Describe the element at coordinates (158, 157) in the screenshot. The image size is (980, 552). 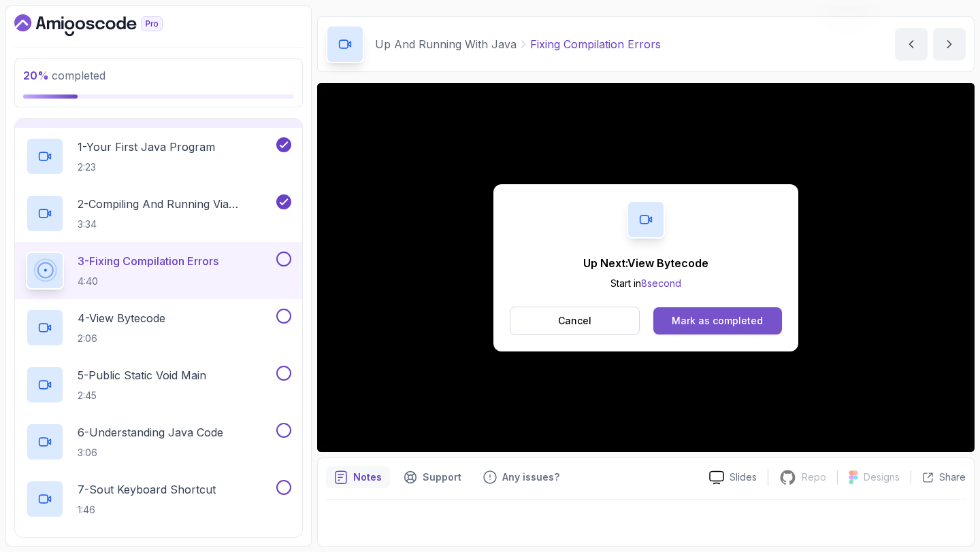
I see `button: 1-Your First Java Program2:23` at that location.